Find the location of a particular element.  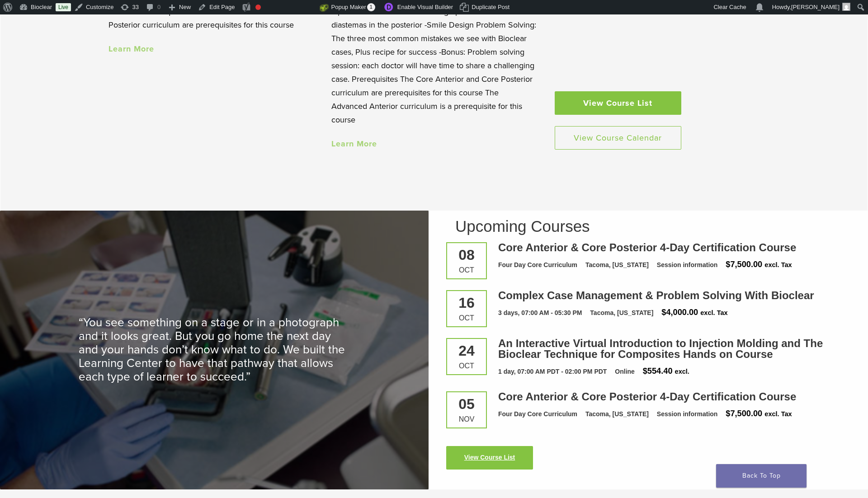

div: 3 days, 07:00 AM - 05:30 PM is located at coordinates (540, 313).